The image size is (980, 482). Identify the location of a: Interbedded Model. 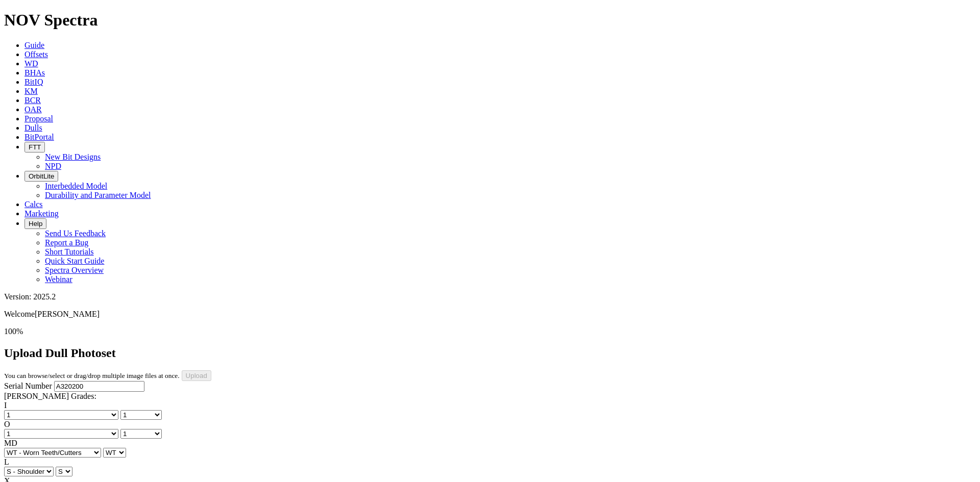
(76, 186).